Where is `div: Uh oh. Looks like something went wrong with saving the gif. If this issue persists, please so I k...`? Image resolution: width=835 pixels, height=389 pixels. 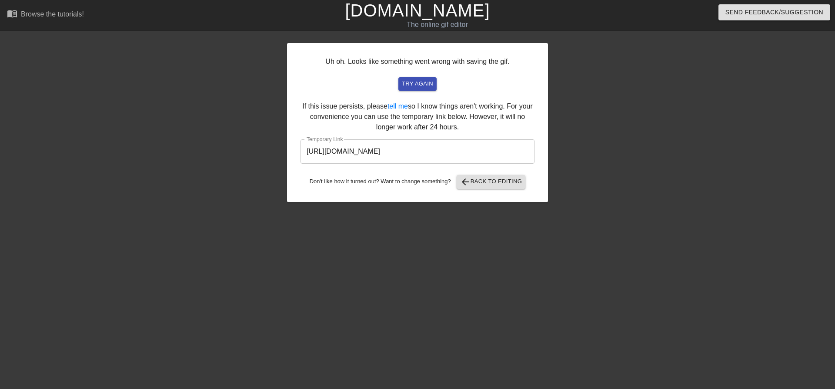 div: Uh oh. Looks like something went wrong with saving the gif. If this issue persists, please so I k... is located at coordinates (417, 123).